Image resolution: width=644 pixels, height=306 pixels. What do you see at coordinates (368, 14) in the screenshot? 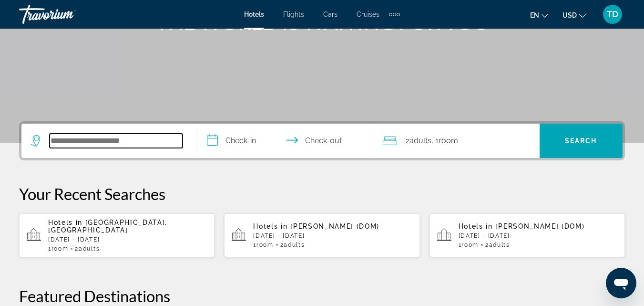
I see `a: Cruises` at bounding box center [368, 14].